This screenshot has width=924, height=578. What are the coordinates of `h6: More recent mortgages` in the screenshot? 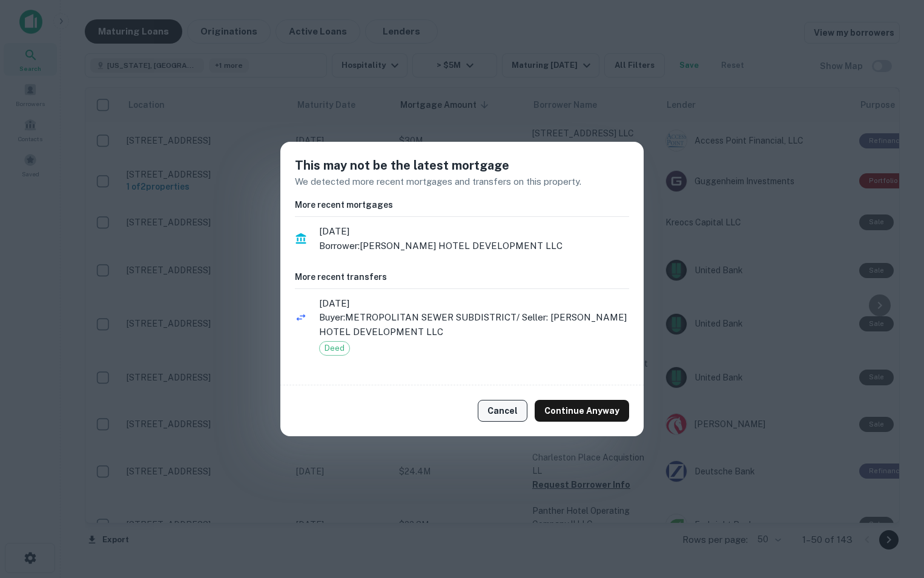 It's located at (462, 204).